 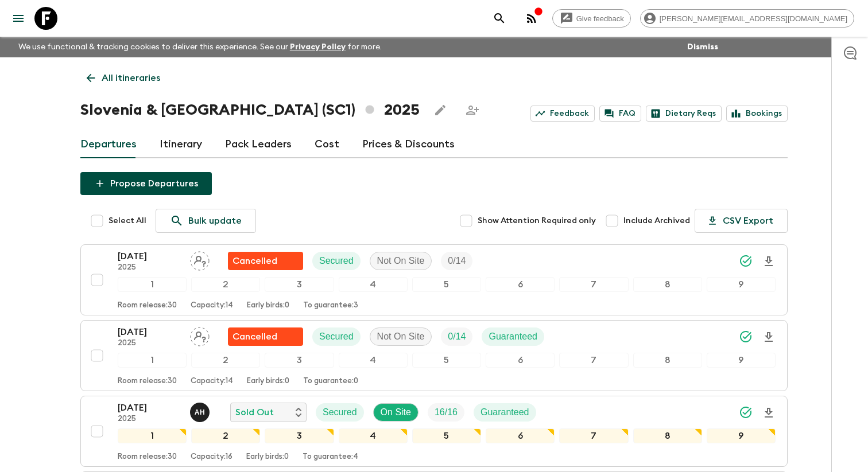 What do you see at coordinates (330, 457) in the screenshot?
I see `p: To guarantee: 4` at bounding box center [330, 457].